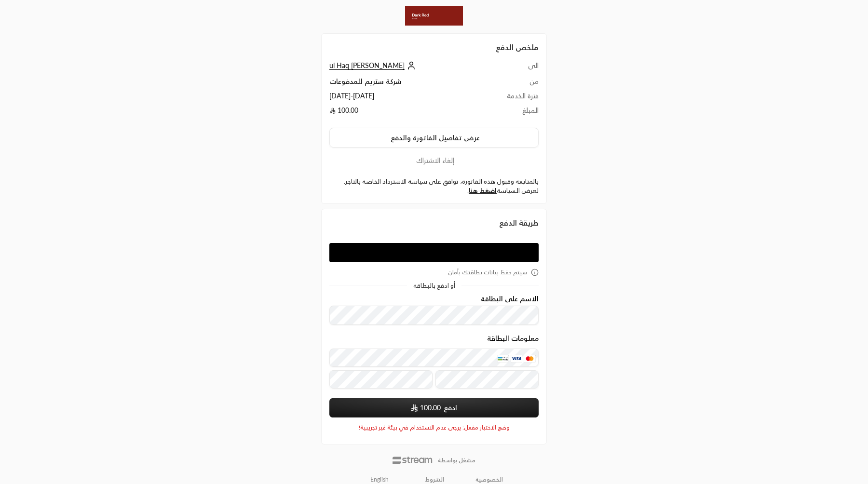 The width and height of the screenshot is (868, 484). I want to click on span: أو ادفع بالبطاقة, so click(434, 286).